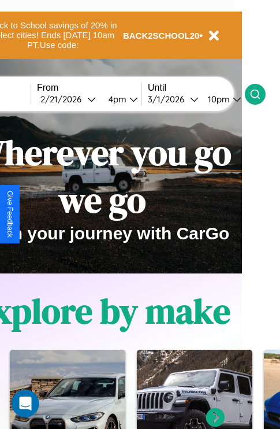  I want to click on b: BACK2SCHOOL20, so click(161, 35).